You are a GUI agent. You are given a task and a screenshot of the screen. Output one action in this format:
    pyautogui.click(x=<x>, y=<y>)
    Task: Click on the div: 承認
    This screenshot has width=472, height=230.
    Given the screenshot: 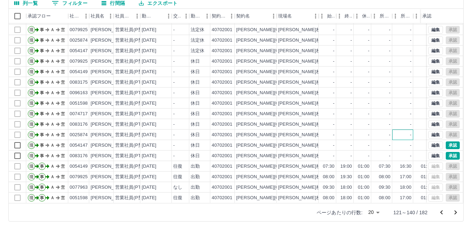 What is the action you would take?
    pyautogui.click(x=427, y=16)
    